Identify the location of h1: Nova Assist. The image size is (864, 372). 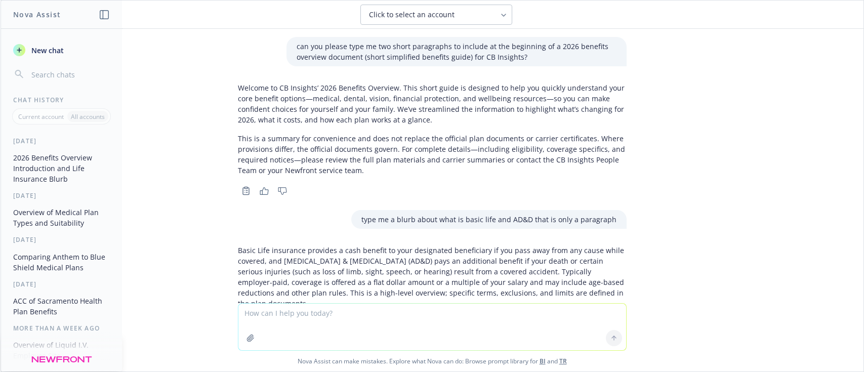
(37, 14).